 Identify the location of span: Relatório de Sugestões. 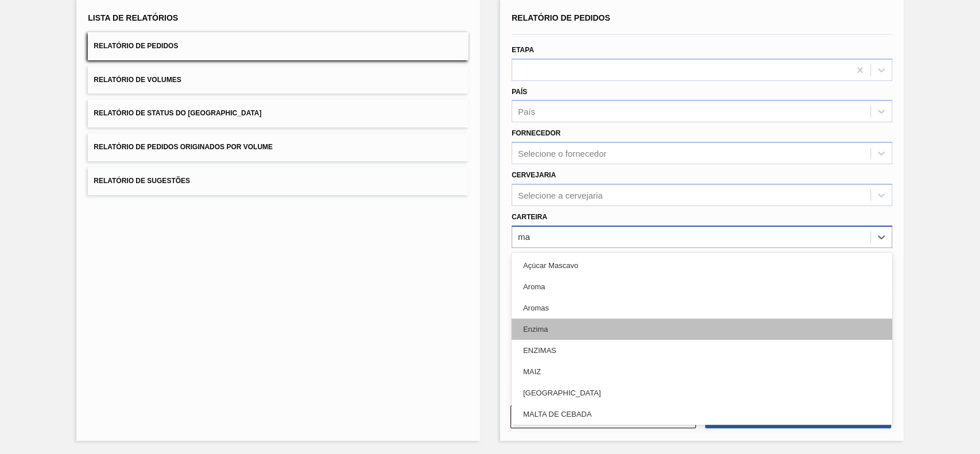
(141, 180).